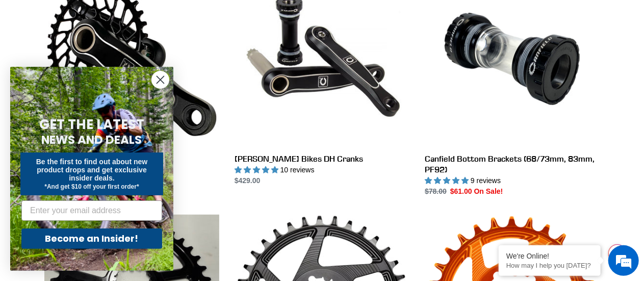 This screenshot has width=644, height=281. What do you see at coordinates (550, 266) in the screenshot?
I see `p: How may I help you today?` at bounding box center [550, 266].